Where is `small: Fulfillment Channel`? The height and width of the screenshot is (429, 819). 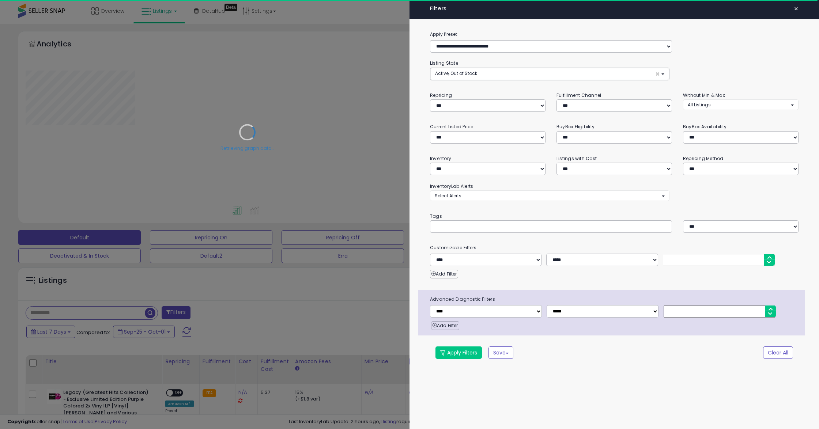 small: Fulfillment Channel is located at coordinates (579, 95).